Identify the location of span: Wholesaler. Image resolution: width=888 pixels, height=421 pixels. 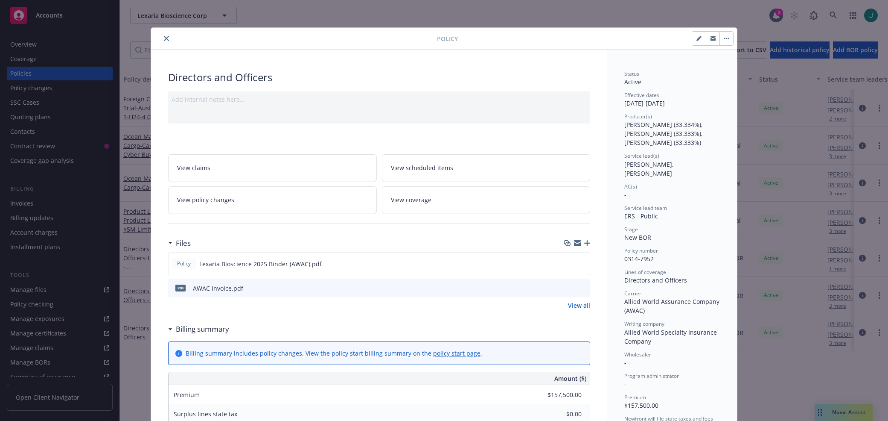
(638, 354).